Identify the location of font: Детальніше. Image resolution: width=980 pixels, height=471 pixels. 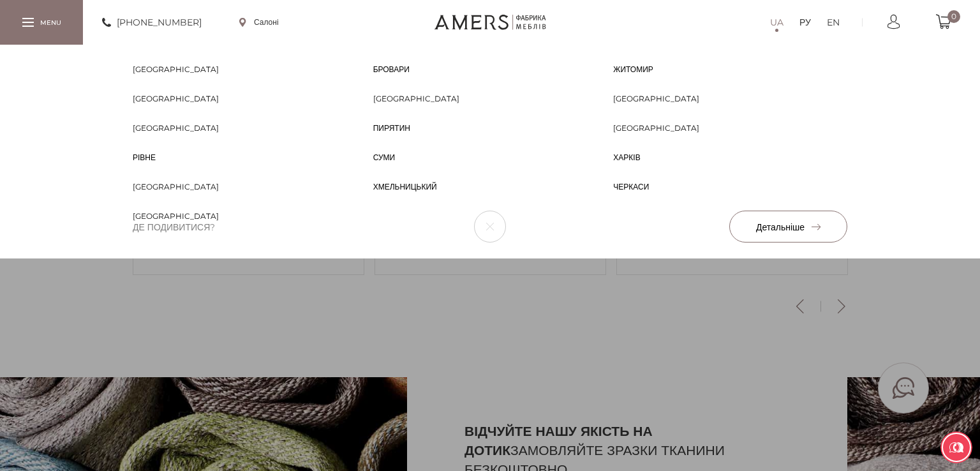
(781, 227).